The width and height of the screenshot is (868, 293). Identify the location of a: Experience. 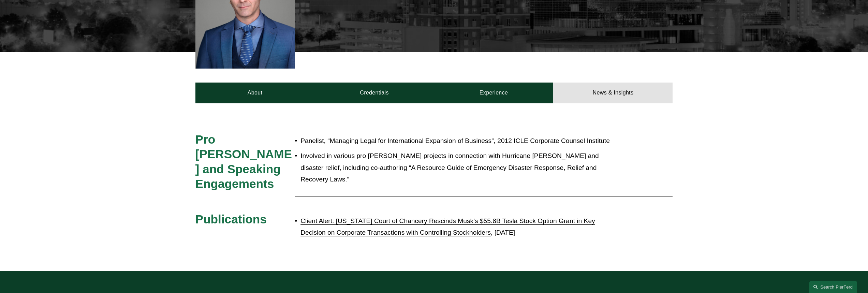
(494, 93).